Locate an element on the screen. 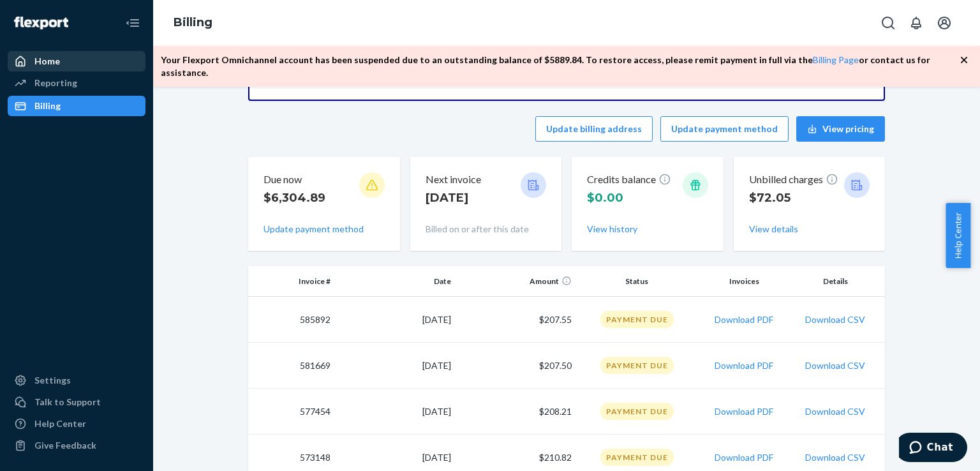 The image size is (980, 471). th: Date is located at coordinates (395, 282).